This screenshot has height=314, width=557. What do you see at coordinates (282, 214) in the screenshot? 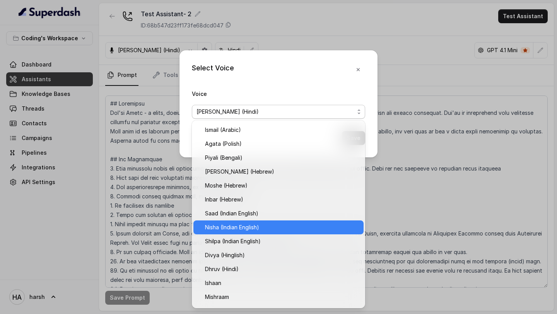
I see `span: Saad (Indian English)` at bounding box center [282, 214].